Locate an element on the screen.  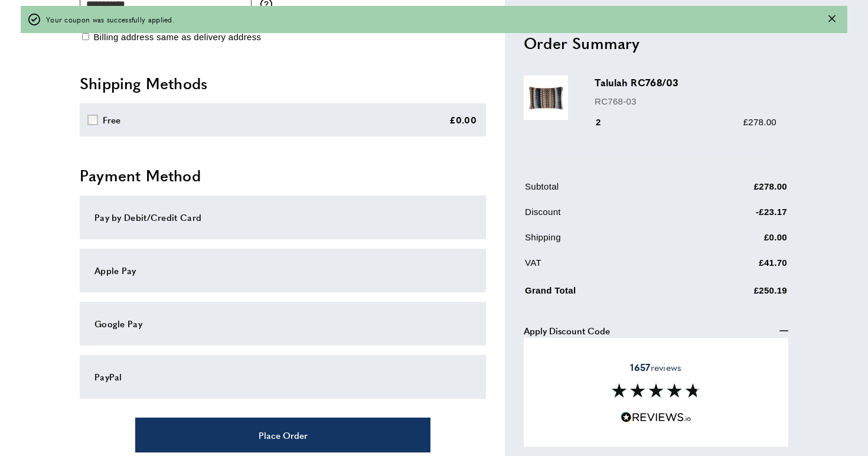
button: Place Order is located at coordinates (283, 434).